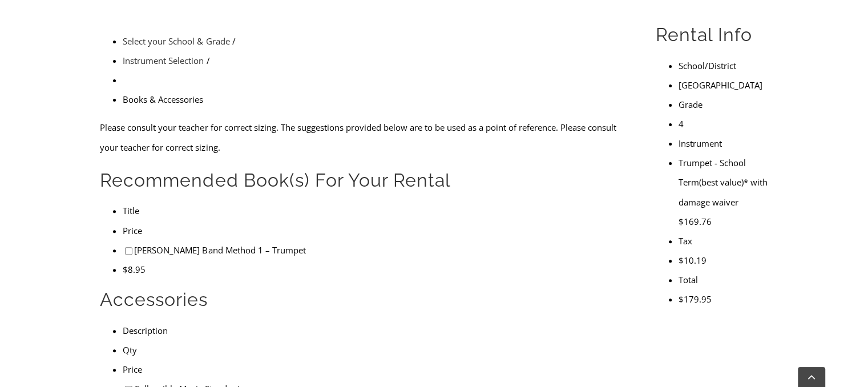 The height and width of the screenshot is (387, 868). I want to click on li: Title, so click(375, 211).